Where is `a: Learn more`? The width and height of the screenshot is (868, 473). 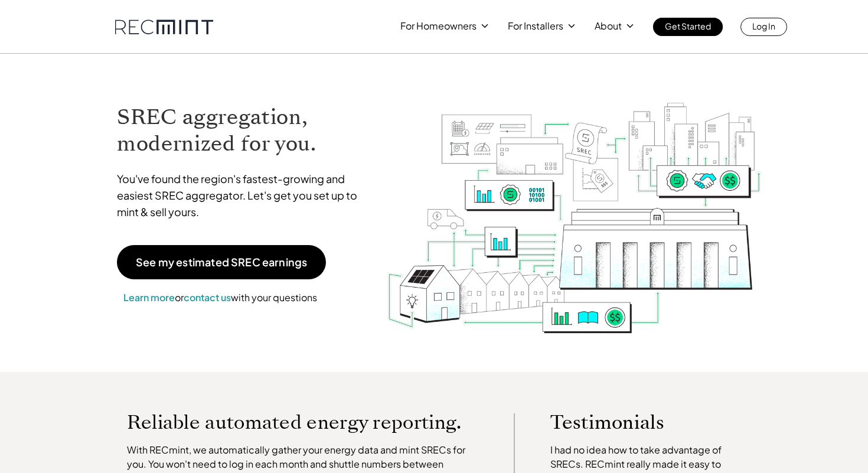 a: Learn more is located at coordinates (149, 297).